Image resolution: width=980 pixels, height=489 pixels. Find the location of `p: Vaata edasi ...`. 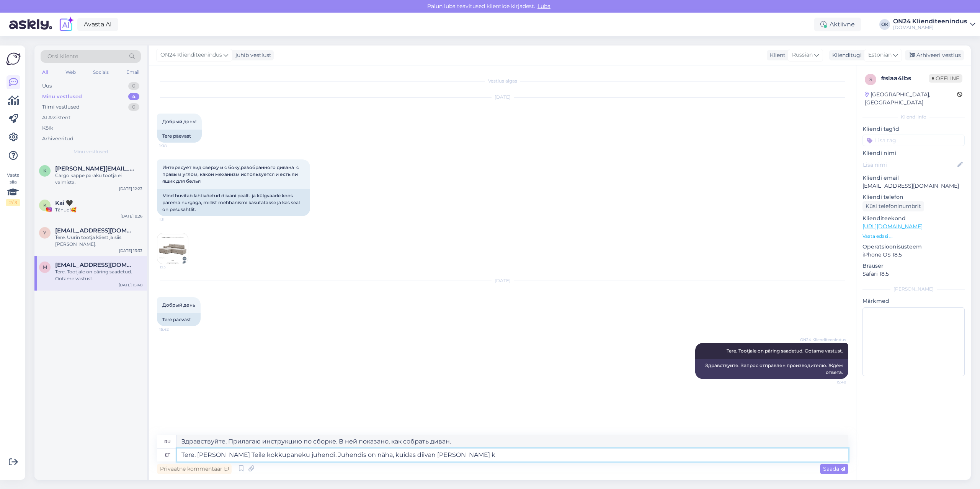

p: Vaata edasi ... is located at coordinates (913, 237).